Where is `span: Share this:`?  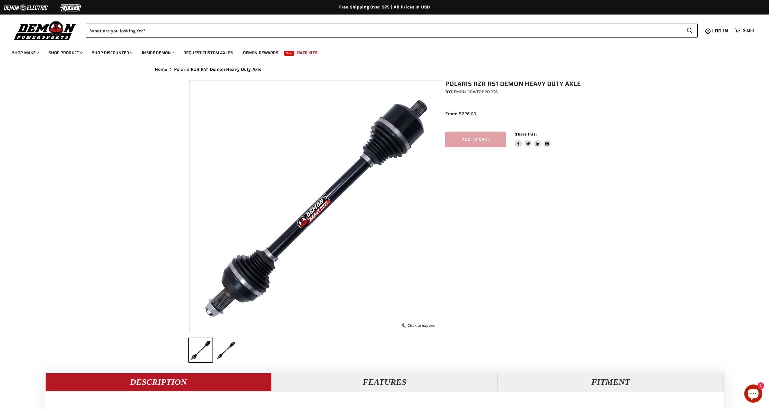
span: Share this: is located at coordinates (525, 134).